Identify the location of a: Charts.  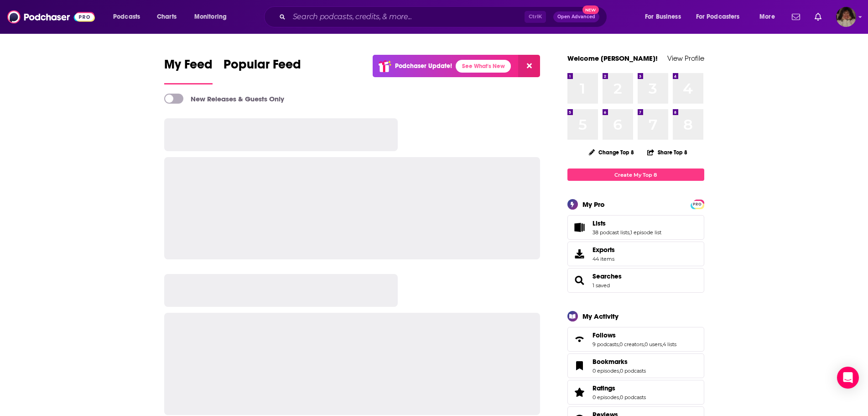
(166, 17).